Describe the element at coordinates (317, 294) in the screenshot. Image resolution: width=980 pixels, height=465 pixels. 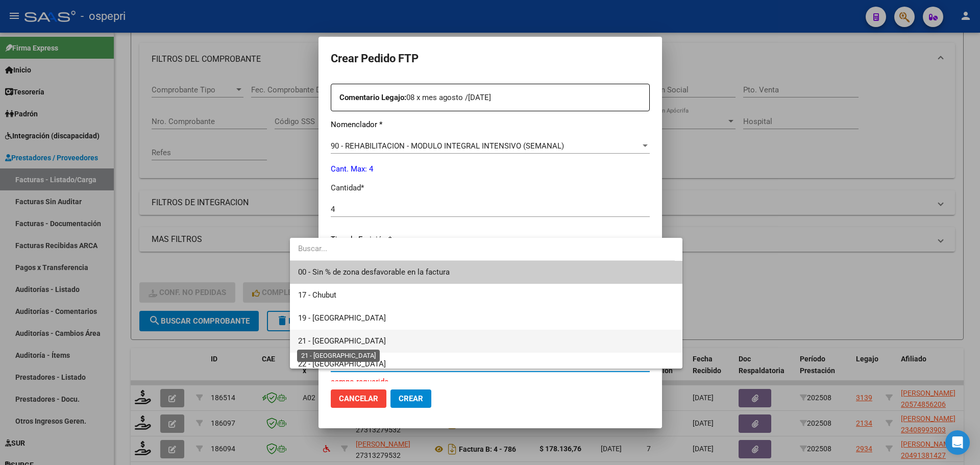
I see `span: 17 - Chubut` at that location.